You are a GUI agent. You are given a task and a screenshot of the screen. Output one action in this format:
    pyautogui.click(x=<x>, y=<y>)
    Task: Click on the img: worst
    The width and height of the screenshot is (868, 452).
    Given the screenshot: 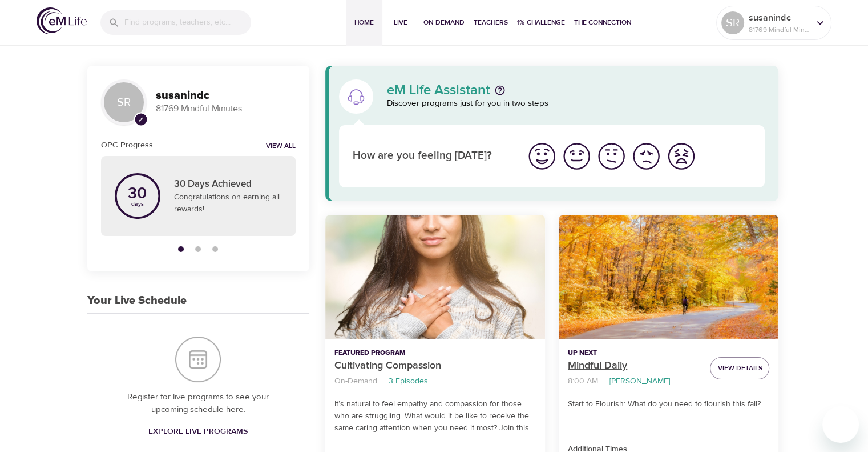 What is the action you would take?
    pyautogui.click(x=681, y=156)
    